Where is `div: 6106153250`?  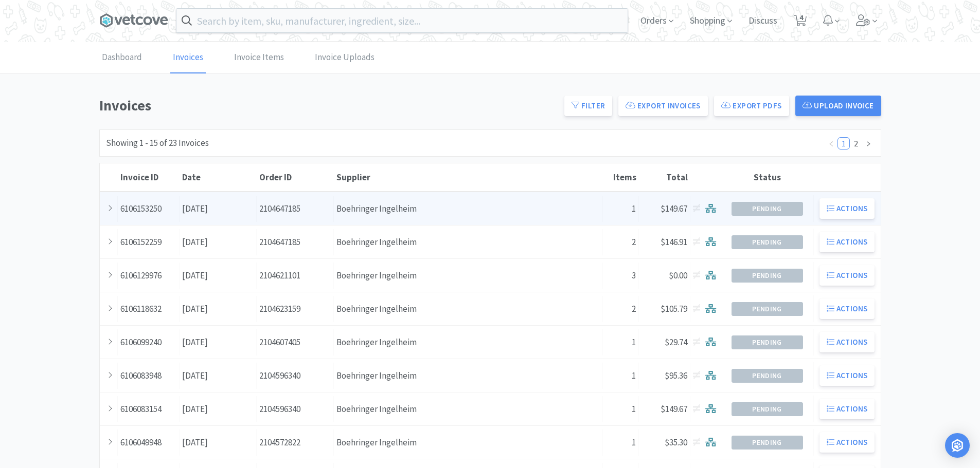
div: 6106153250 is located at coordinates (149, 208).